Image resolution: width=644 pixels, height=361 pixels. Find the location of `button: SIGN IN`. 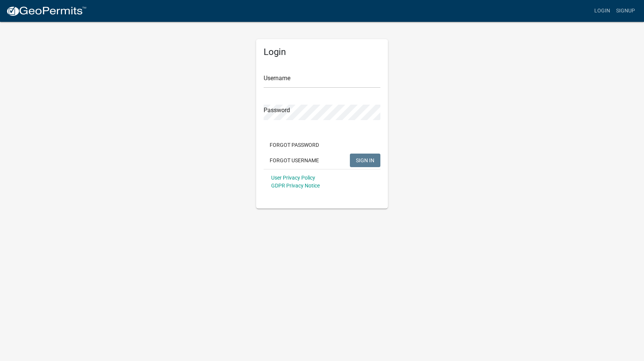

button: SIGN IN is located at coordinates (365, 161).